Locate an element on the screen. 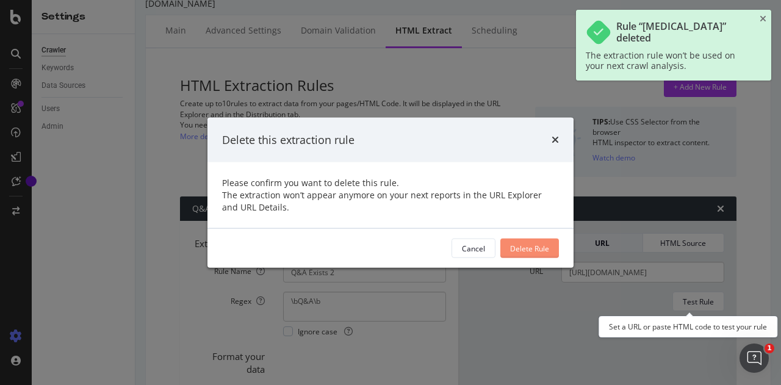 Image resolution: width=781 pixels, height=385 pixels. span: 1 is located at coordinates (769, 348).